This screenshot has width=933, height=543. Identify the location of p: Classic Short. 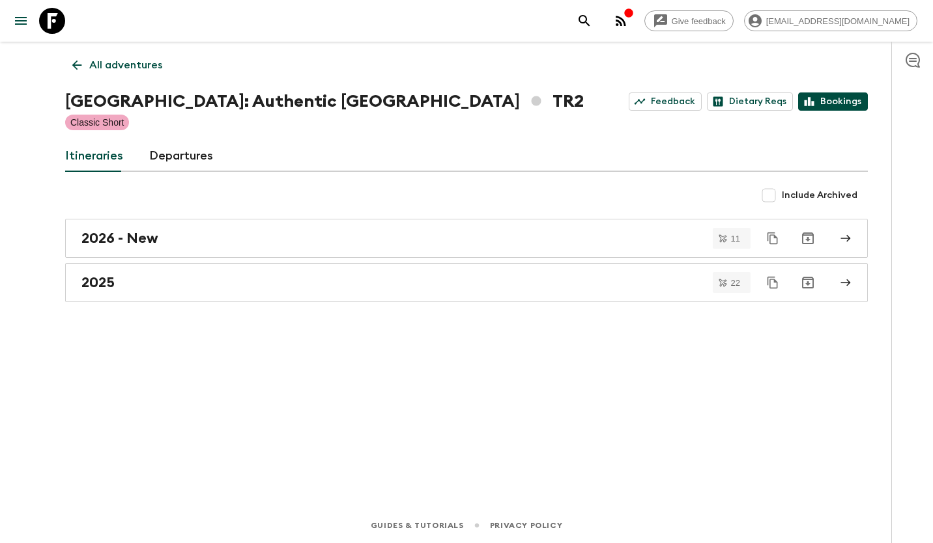
(97, 122).